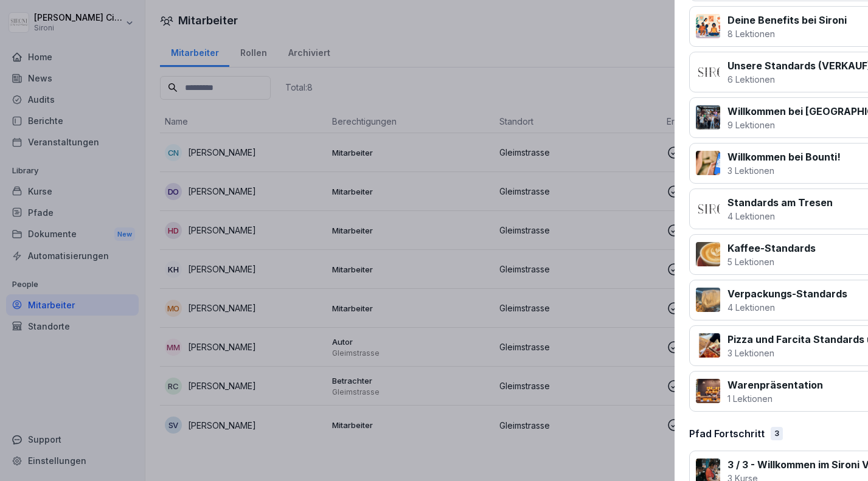 This screenshot has width=868, height=481. I want to click on p: Standards am Tresen, so click(780, 203).